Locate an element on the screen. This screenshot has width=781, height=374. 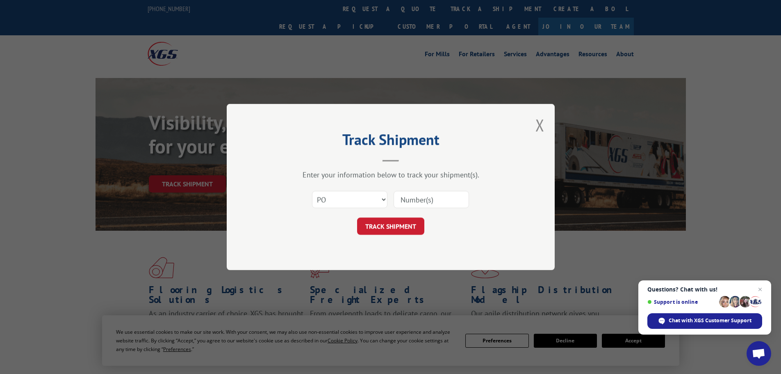
span: Chat with XGS Customer Support is located at coordinates (710, 320).